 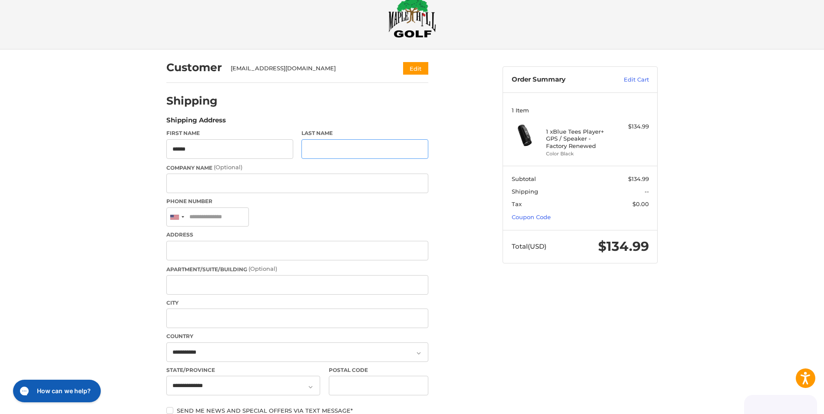 What do you see at coordinates (365, 133) in the screenshot?
I see `label: Last Name` at bounding box center [365, 133].